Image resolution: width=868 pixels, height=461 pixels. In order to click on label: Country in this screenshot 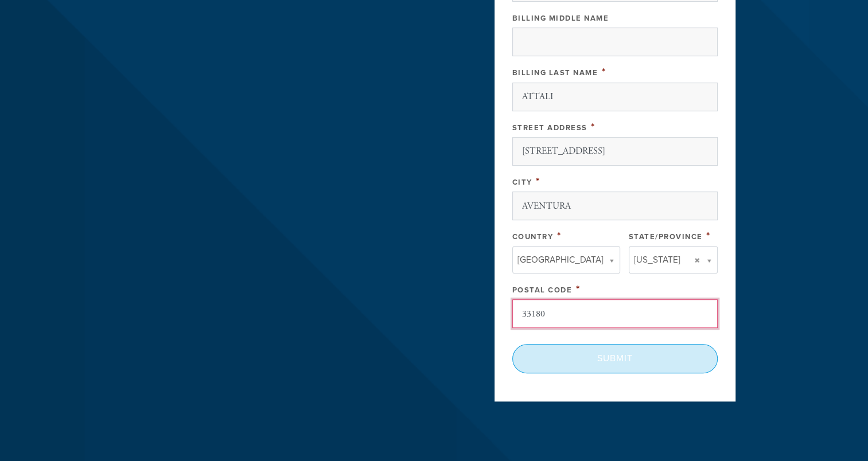, I will do `click(533, 236)`.